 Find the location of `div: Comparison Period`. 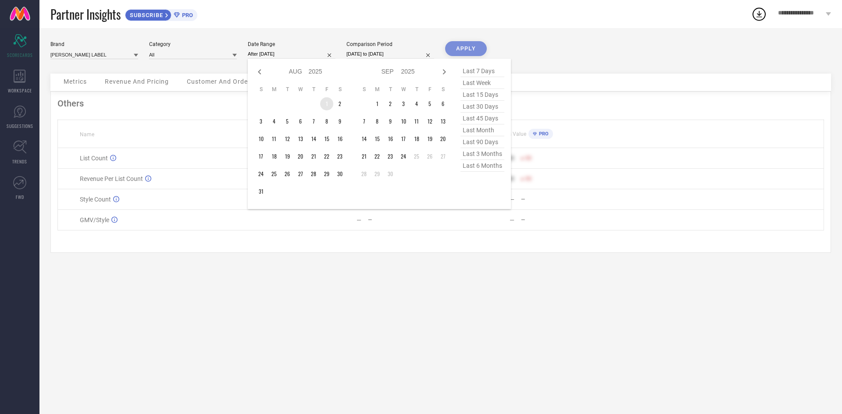

div: Comparison Period is located at coordinates (390, 44).